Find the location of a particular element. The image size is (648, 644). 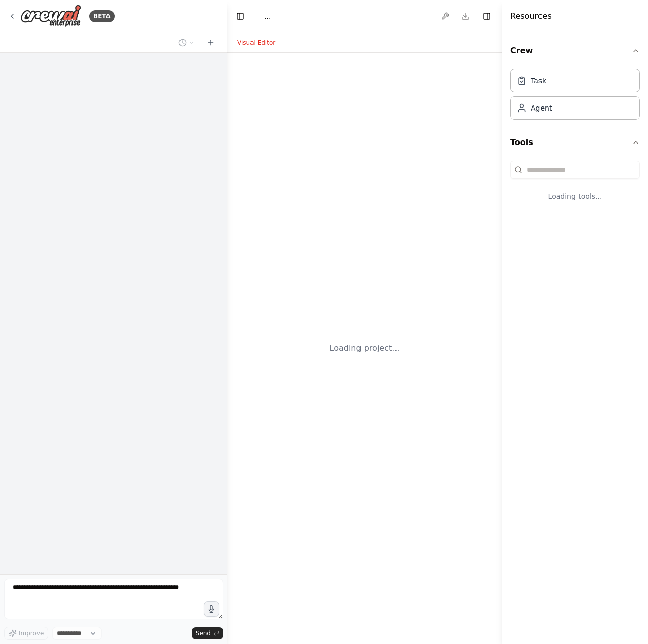

button: Start a new chat is located at coordinates (211, 43).